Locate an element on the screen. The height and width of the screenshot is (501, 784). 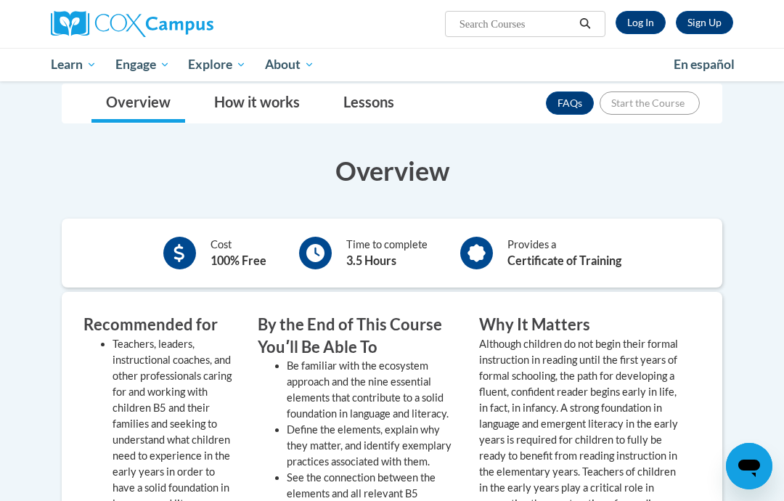
a: Explore is located at coordinates (217, 65).